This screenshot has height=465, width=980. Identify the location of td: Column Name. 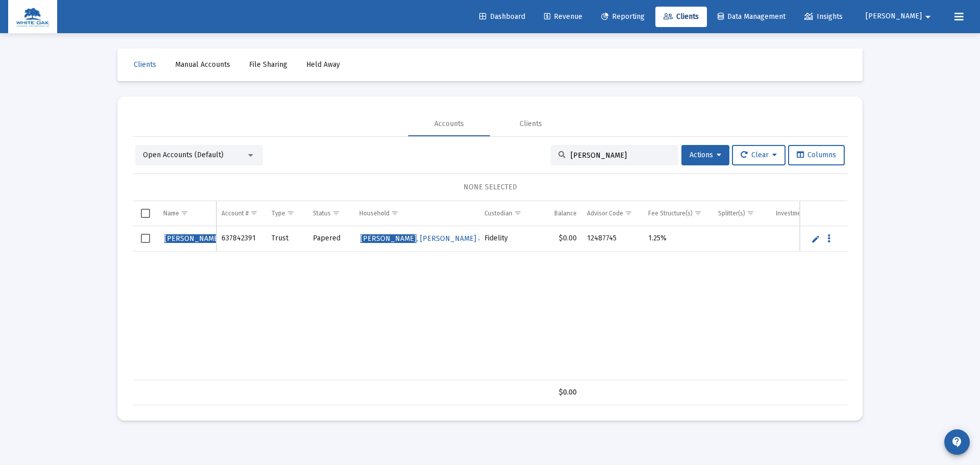
(187, 213).